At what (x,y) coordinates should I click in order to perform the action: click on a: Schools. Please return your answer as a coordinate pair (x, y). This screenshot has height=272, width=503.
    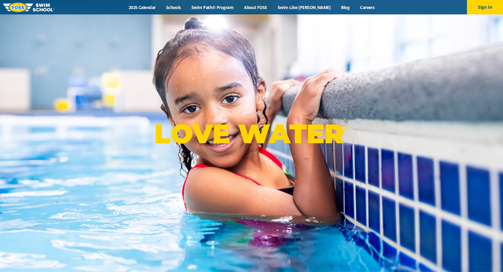
    Looking at the image, I should click on (173, 7).